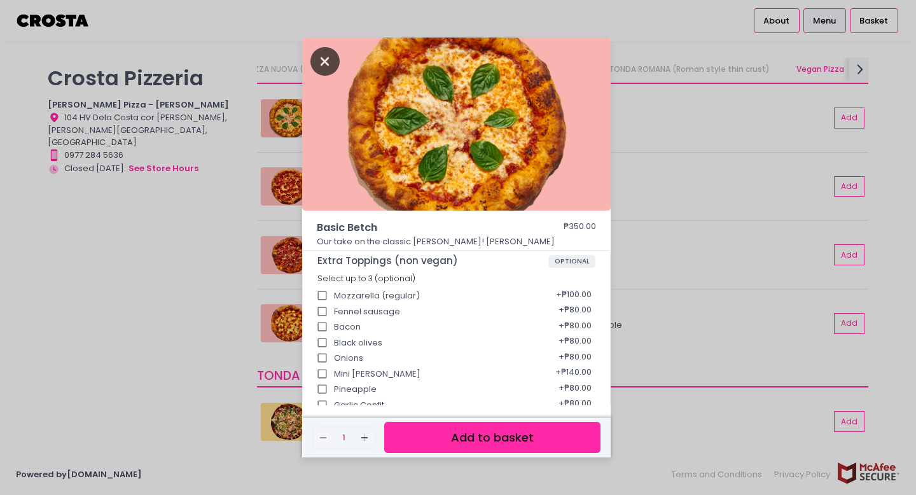  I want to click on button: Add to basket, so click(492, 437).